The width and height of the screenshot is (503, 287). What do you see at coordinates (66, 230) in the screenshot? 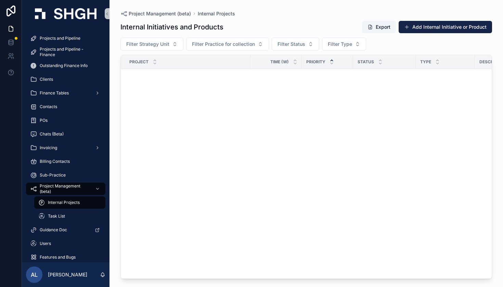
I see `a: Guidance Doc` at bounding box center [66, 230].